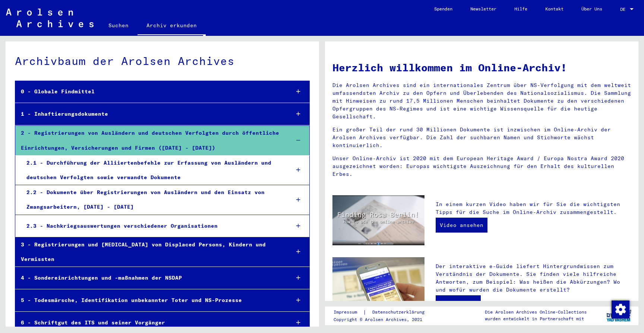 The height and width of the screenshot is (333, 644). Describe the element at coordinates (152, 170) in the screenshot. I see `div: 2.1 - Durchführung der Alliiertenbefehle zur Erfassung von Ausländern und deutschen Verfolgten so...` at that location.